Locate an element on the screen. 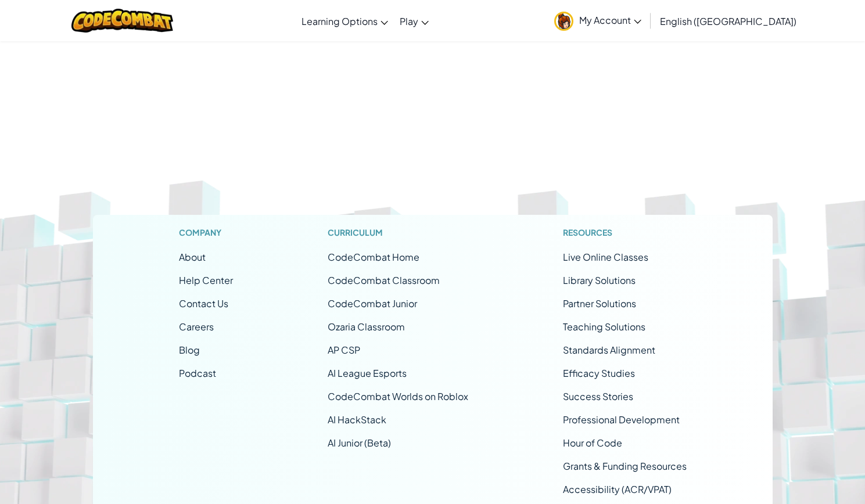 The image size is (865, 504). h1: Curriculum is located at coordinates (398, 232).